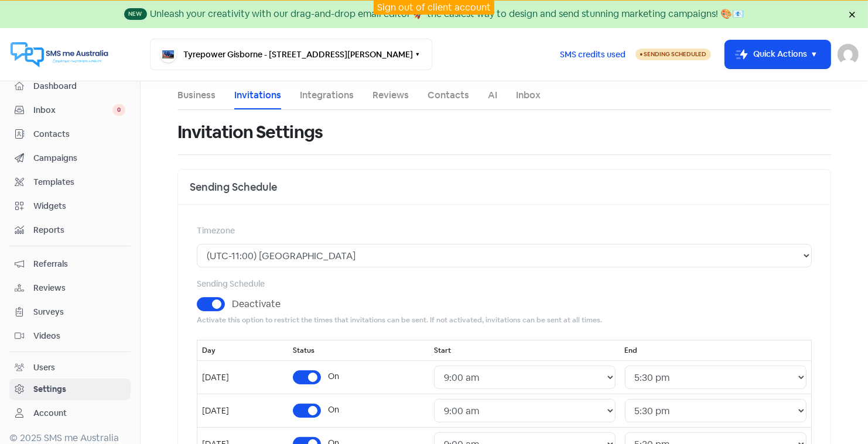  What do you see at coordinates (593, 53) in the screenshot?
I see `a: SMS credits used` at bounding box center [593, 53].